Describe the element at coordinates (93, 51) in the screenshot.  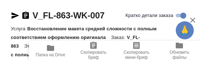
I see `button: Скопировать бриф` at that location.